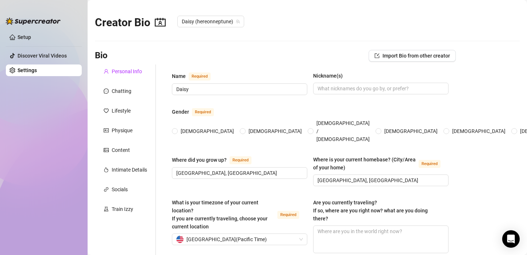 This screenshot has height=255, width=527. Describe the element at coordinates (106, 150) in the screenshot. I see `span: picture` at that location.